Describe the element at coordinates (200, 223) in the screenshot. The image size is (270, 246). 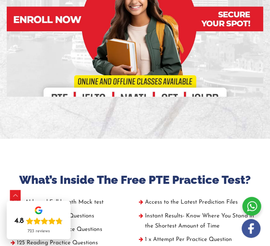
I see `li: Instant Results- Know Where You Stand in the Shortest Amount of Time` at that location.